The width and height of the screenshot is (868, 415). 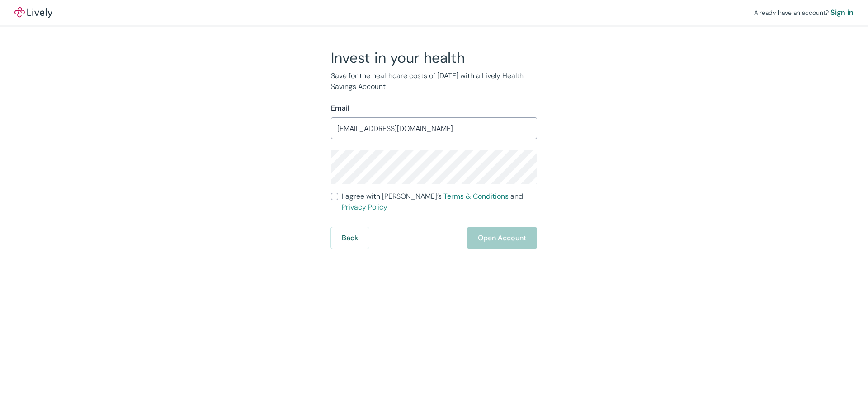 I want to click on a: Sign in, so click(x=841, y=12).